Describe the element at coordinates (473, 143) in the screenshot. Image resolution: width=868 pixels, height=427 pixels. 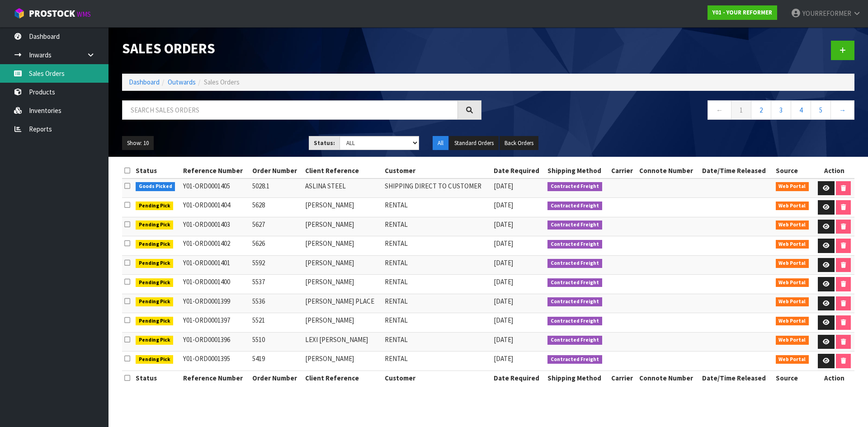
I see `button: Standard Orders` at that location.